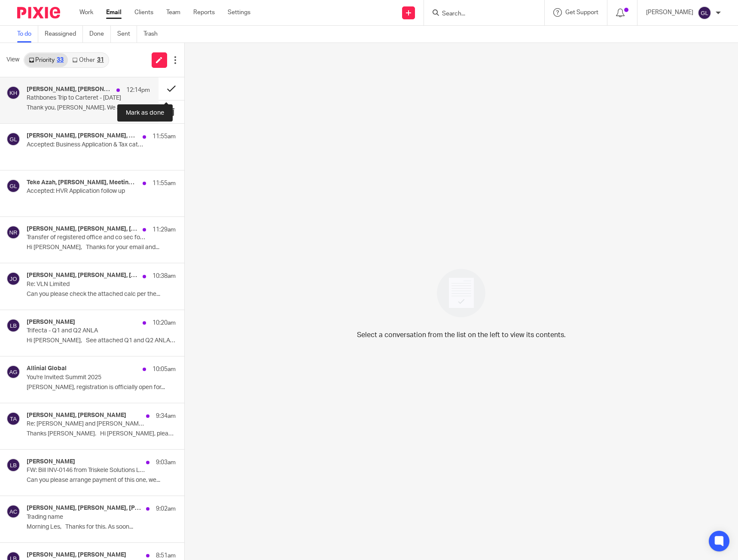  Describe the element at coordinates (86, 12) in the screenshot. I see `a: Work` at that location.